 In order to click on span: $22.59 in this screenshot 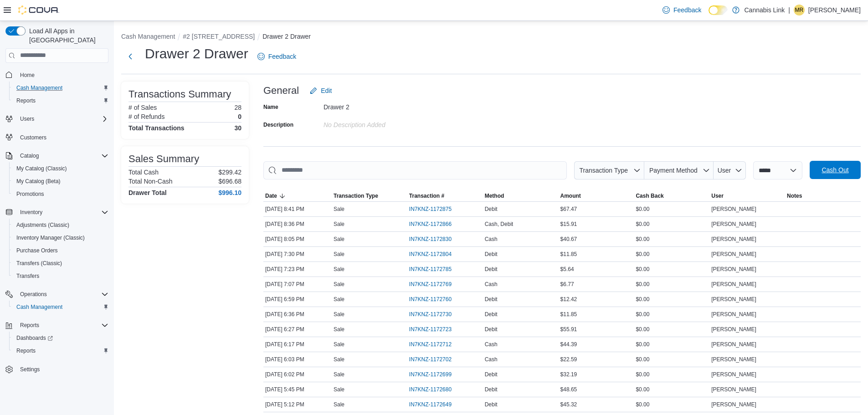, I will do `click(568, 359)`.